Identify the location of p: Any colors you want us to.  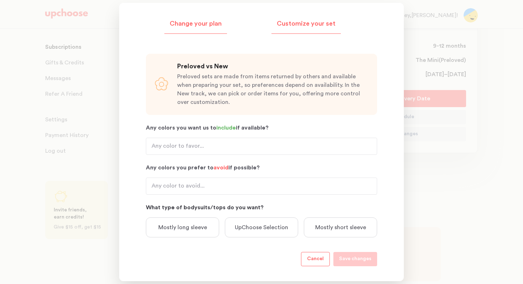
(261, 128).